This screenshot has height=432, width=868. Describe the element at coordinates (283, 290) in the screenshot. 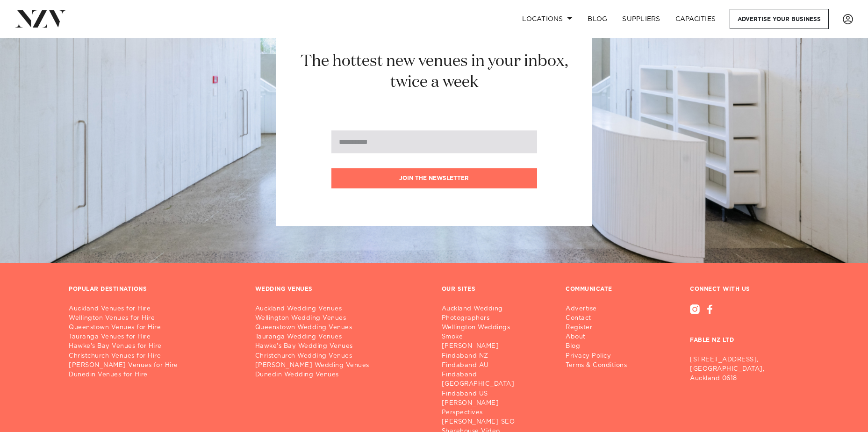

I see `h3: WEDDING VENUES` at that location.